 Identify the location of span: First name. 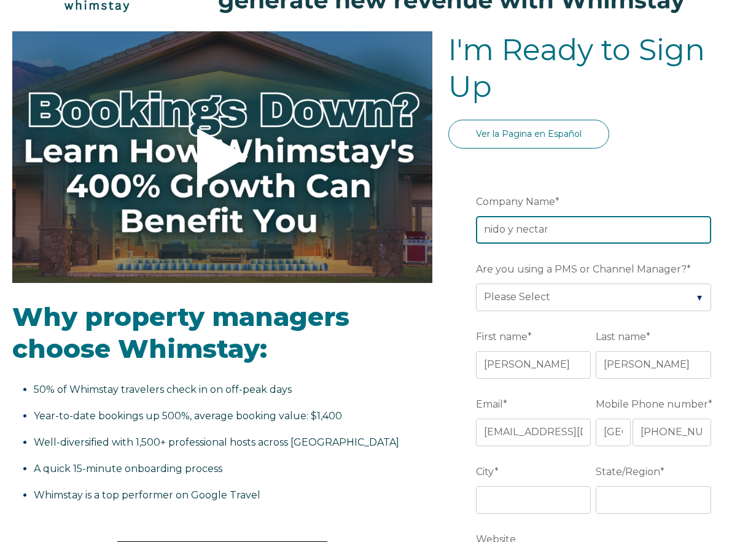
(502, 337).